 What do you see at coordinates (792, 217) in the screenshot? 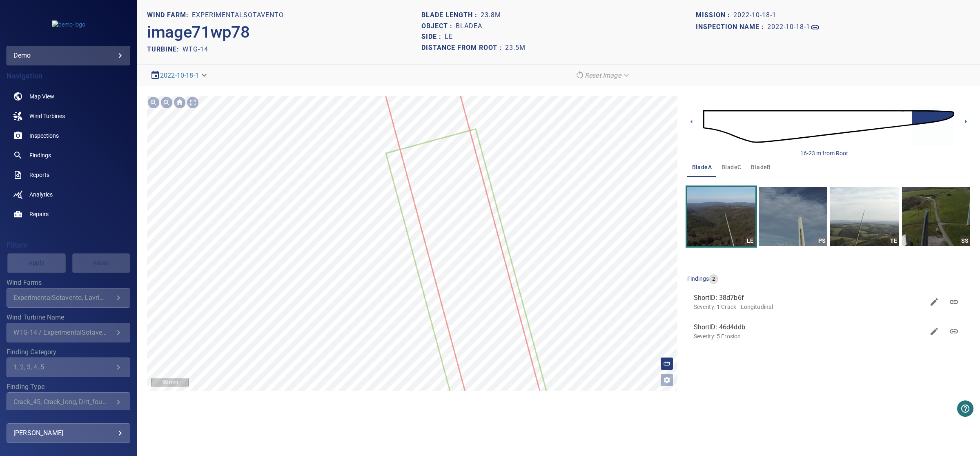
I see `button: PS` at bounding box center [792, 217].